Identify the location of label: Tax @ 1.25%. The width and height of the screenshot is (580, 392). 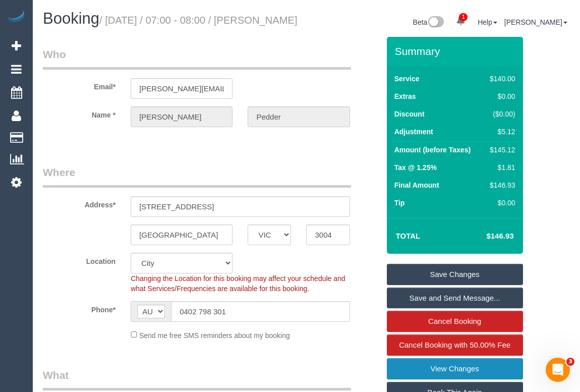
(415, 168).